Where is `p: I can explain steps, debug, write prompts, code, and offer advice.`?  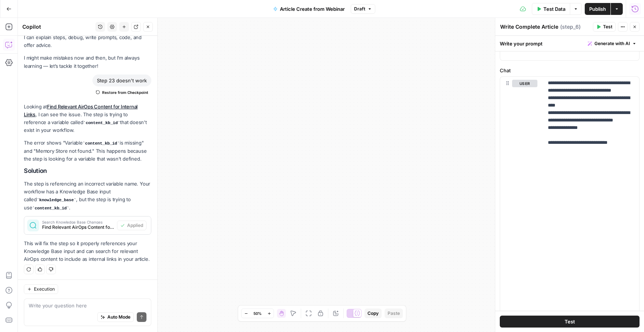
p: I can explain steps, debug, write prompts, code, and offer advice. is located at coordinates (88, 42).